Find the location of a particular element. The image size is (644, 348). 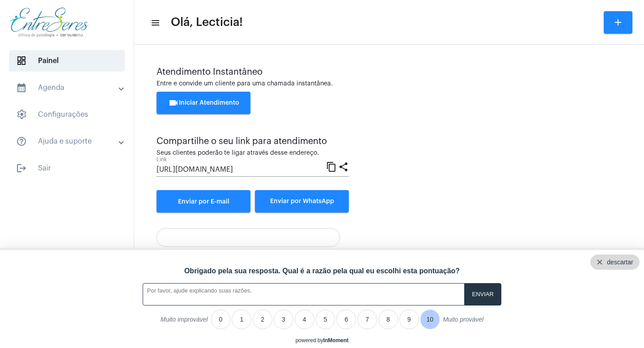

div: Seus clientes poderão te ligar através desse endereço. is located at coordinates (252, 153).